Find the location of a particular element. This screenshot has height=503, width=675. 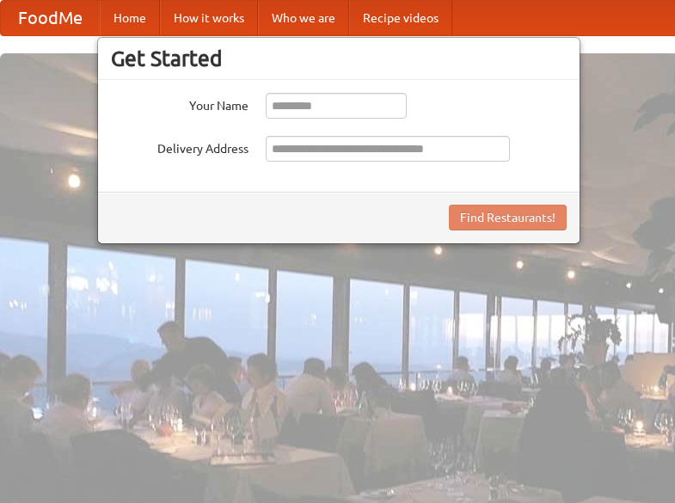

a: Recipe videos is located at coordinates (401, 18).